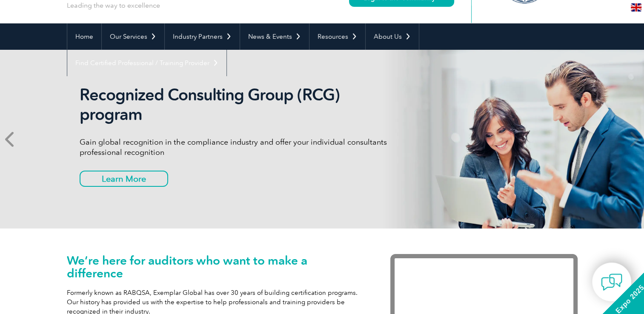 This screenshot has height=314, width=644. I want to click on a: Industry Partners, so click(202, 37).